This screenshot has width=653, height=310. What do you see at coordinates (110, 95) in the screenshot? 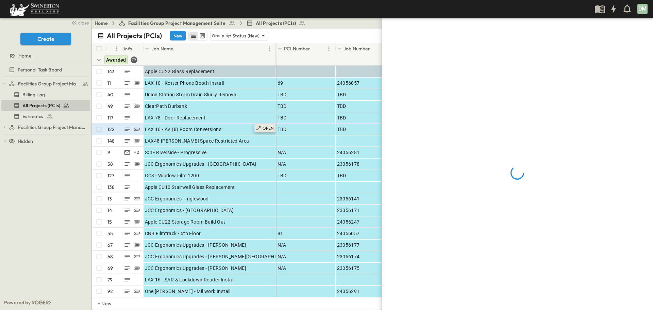
I see `p: 40` at bounding box center [110, 95].